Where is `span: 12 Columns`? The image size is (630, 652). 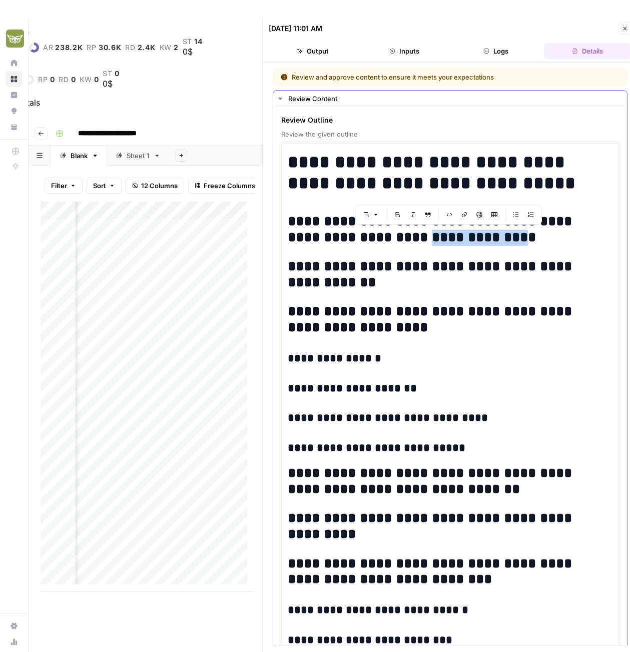 span: 12 Columns is located at coordinates (159, 186).